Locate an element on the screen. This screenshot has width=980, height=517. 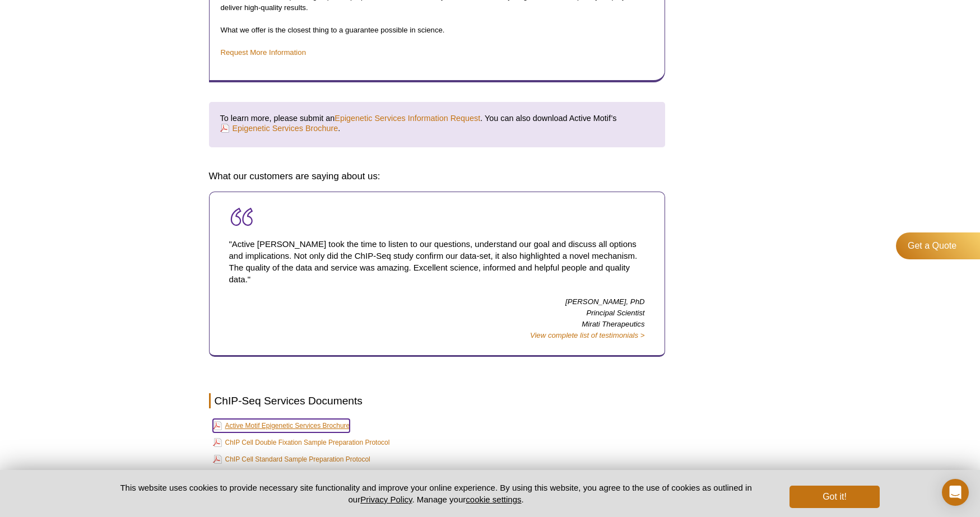
a: Get a Quote is located at coordinates (938, 246).